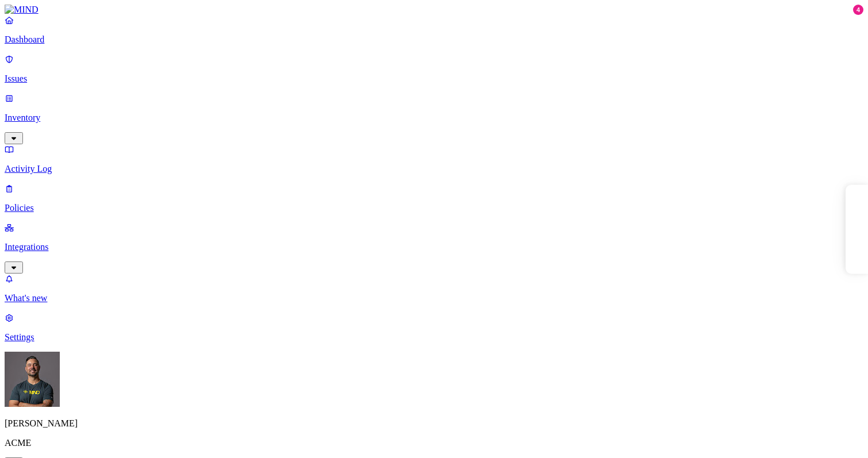 This screenshot has width=868, height=458. What do you see at coordinates (21, 10) in the screenshot?
I see `img: MIND` at bounding box center [21, 10].